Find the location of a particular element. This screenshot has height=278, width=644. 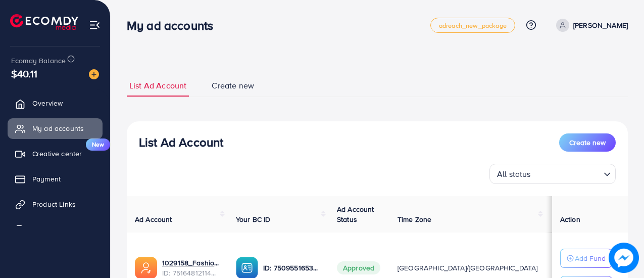

span: All status is located at coordinates (514, 174).